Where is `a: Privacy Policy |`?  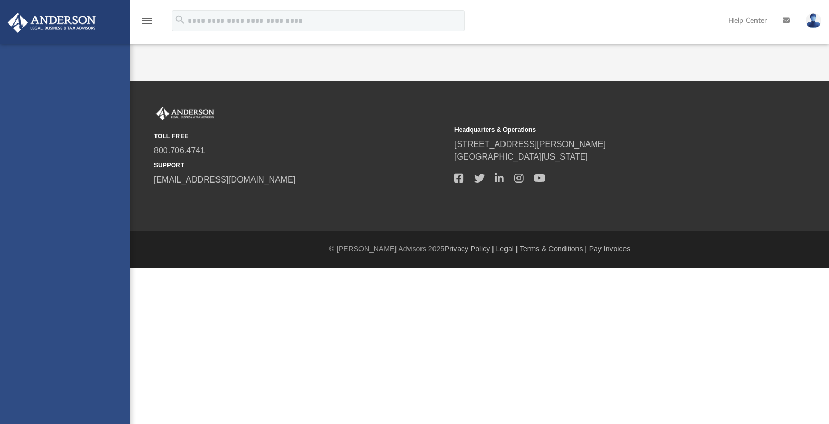 a: Privacy Policy | is located at coordinates (469, 249).